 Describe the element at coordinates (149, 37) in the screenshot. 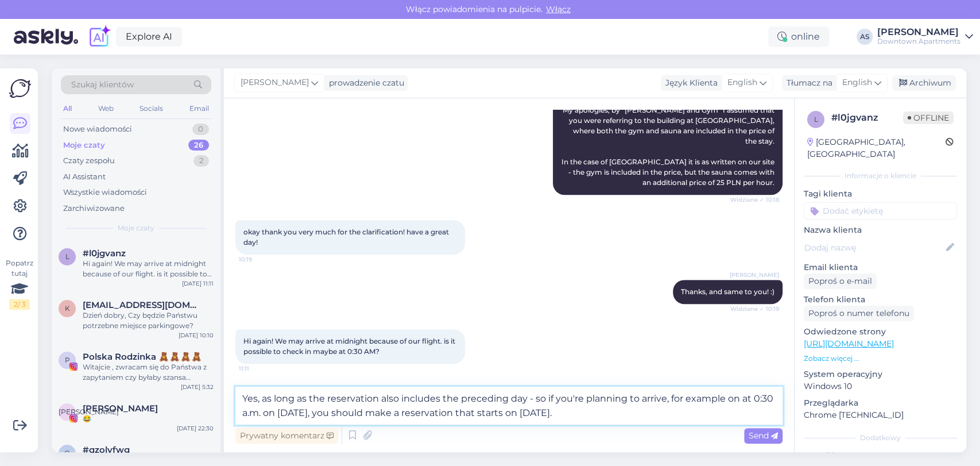

I see `a: Explore AI` at that location.